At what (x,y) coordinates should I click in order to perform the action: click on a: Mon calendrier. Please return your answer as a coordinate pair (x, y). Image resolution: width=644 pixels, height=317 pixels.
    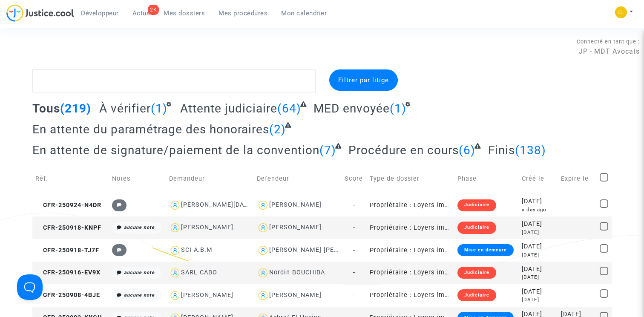
    Looking at the image, I should click on (304, 13).